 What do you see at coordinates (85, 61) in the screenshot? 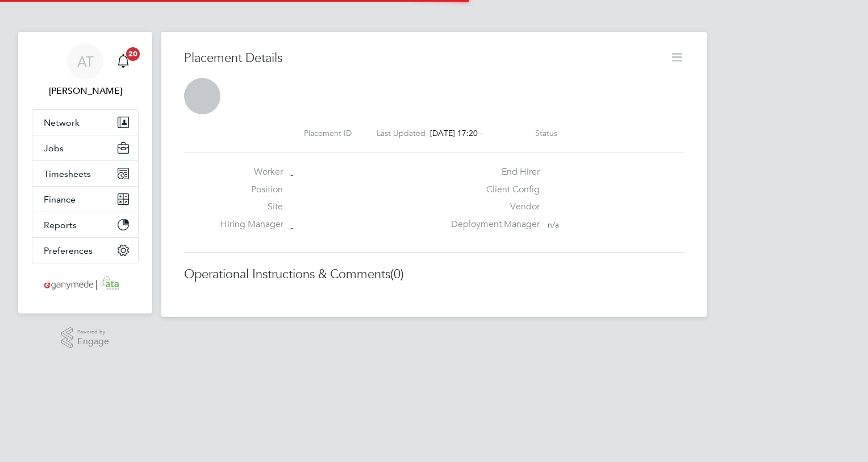
I see `span: AT` at bounding box center [85, 61].